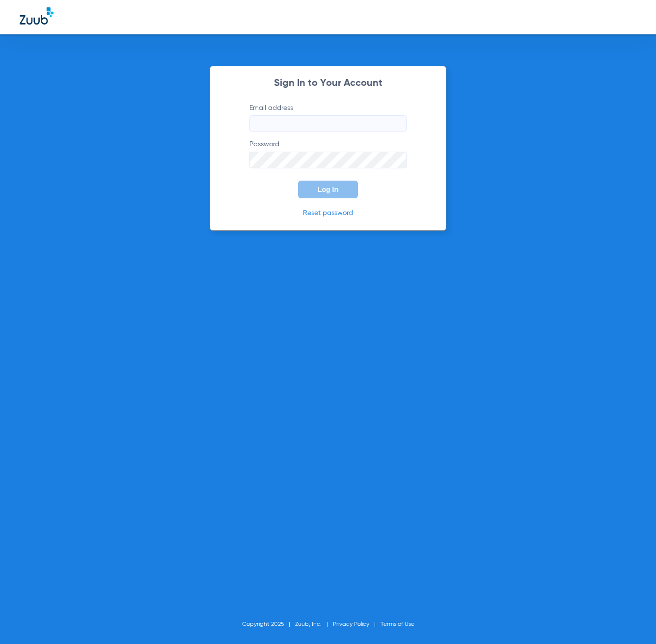  What do you see at coordinates (328, 124) in the screenshot?
I see `input: Email address` at bounding box center [328, 124].